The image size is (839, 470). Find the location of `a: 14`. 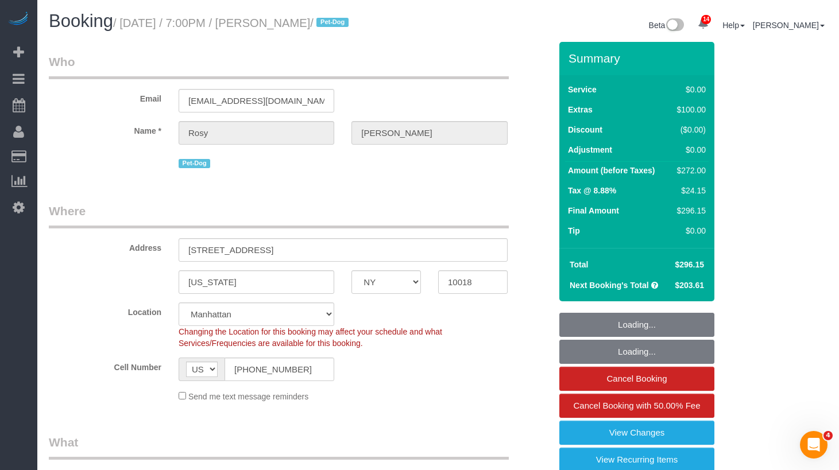

a: 14 is located at coordinates (703, 24).